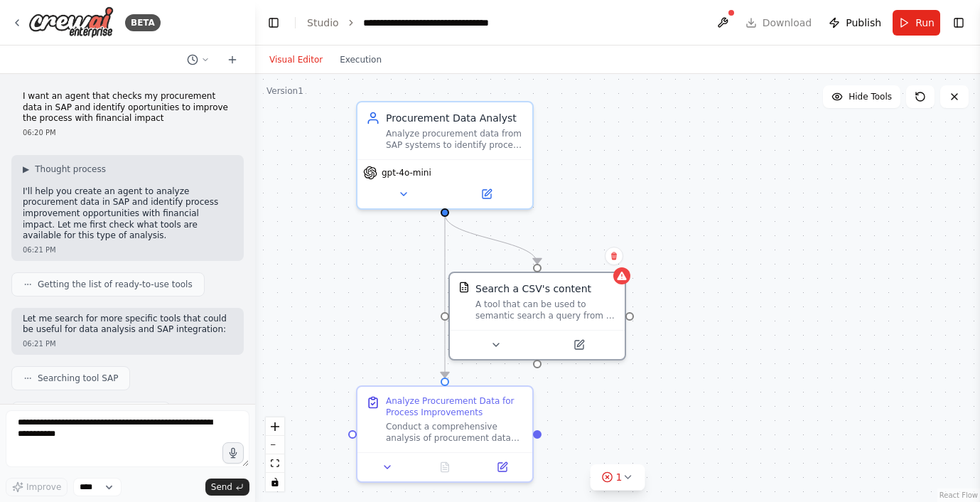  I want to click on div: A tool that can be used to semantic search a query from a CSV's content., so click(546, 310).